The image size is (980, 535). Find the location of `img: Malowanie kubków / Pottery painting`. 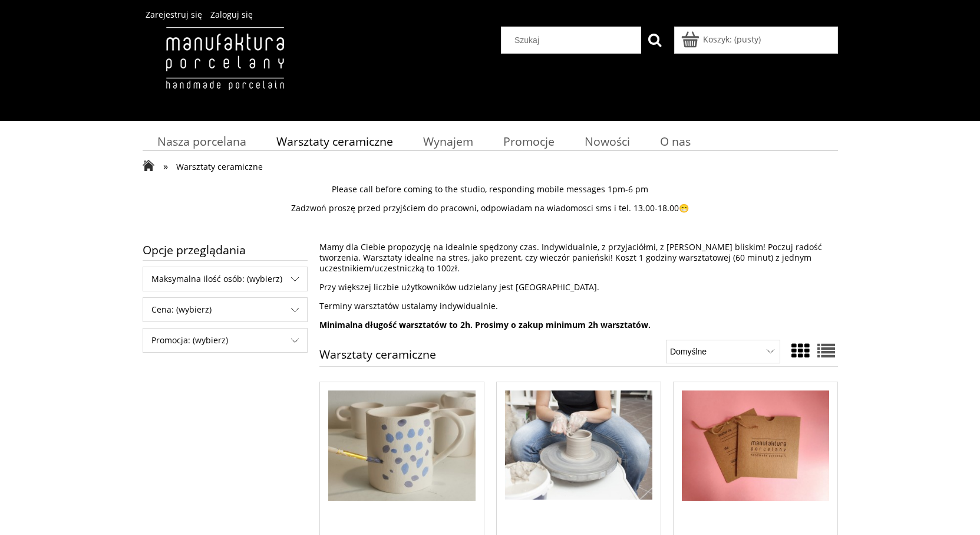

img: Malowanie kubków / Pottery painting is located at coordinates (402, 446).